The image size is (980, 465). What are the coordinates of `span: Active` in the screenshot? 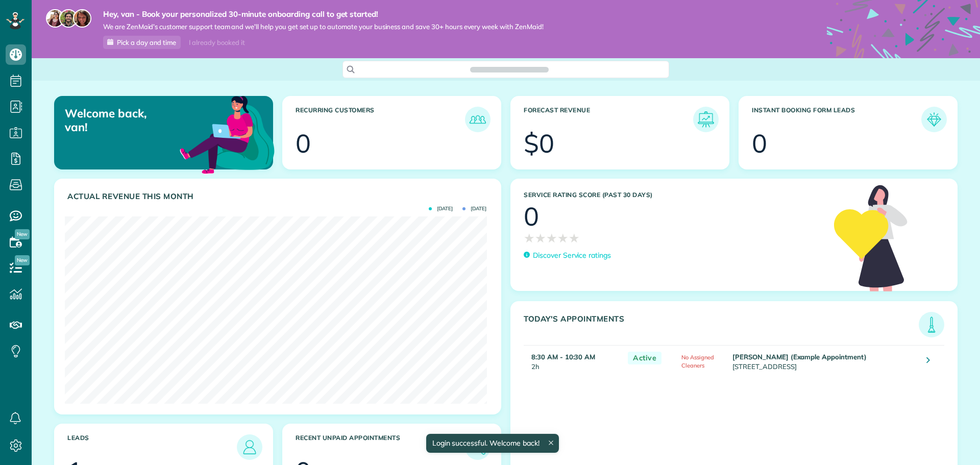 It's located at (645, 358).